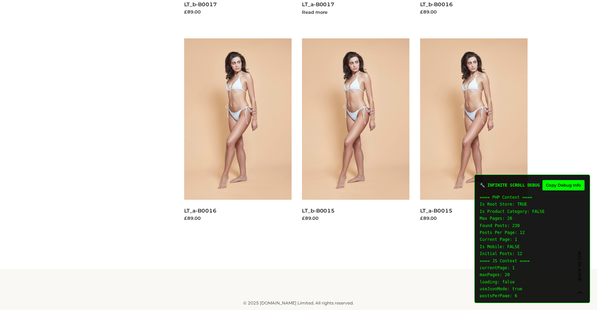 The width and height of the screenshot is (597, 310). Describe the element at coordinates (200, 210) in the screenshot. I see `a: LT_a-B0016` at that location.